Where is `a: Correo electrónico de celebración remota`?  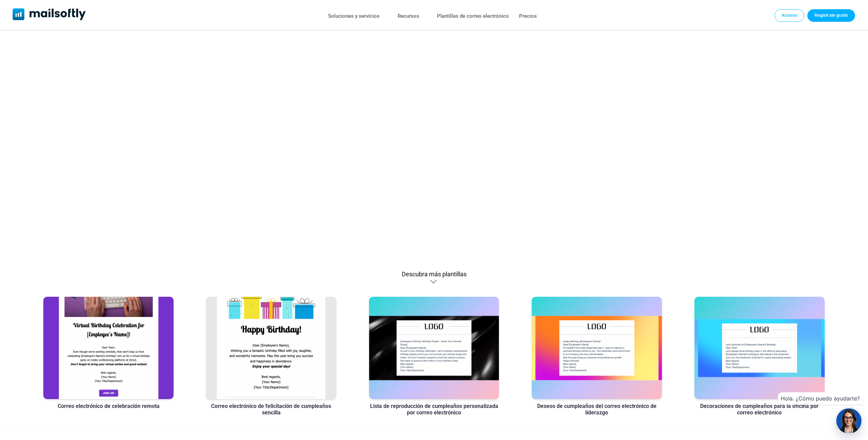 a: Correo electrónico de celebración remota is located at coordinates (108, 406).